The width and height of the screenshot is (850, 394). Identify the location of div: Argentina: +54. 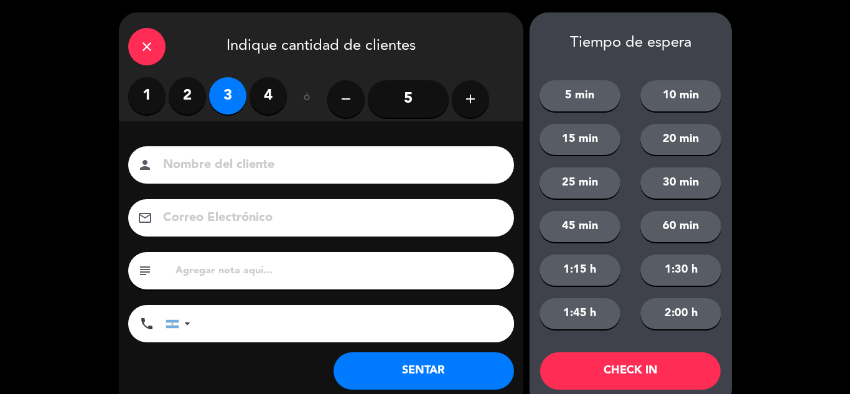
(180, 324).